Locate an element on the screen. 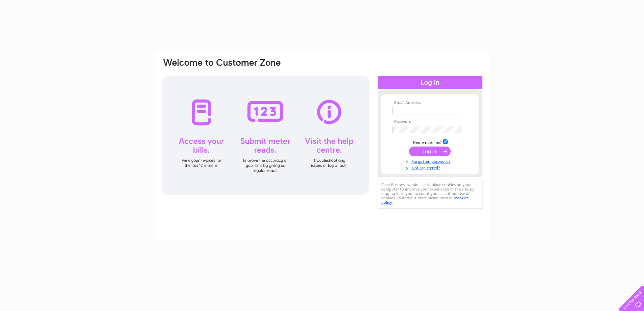 The width and height of the screenshot is (644, 311). a: Forgotten password? is located at coordinates (431, 161).